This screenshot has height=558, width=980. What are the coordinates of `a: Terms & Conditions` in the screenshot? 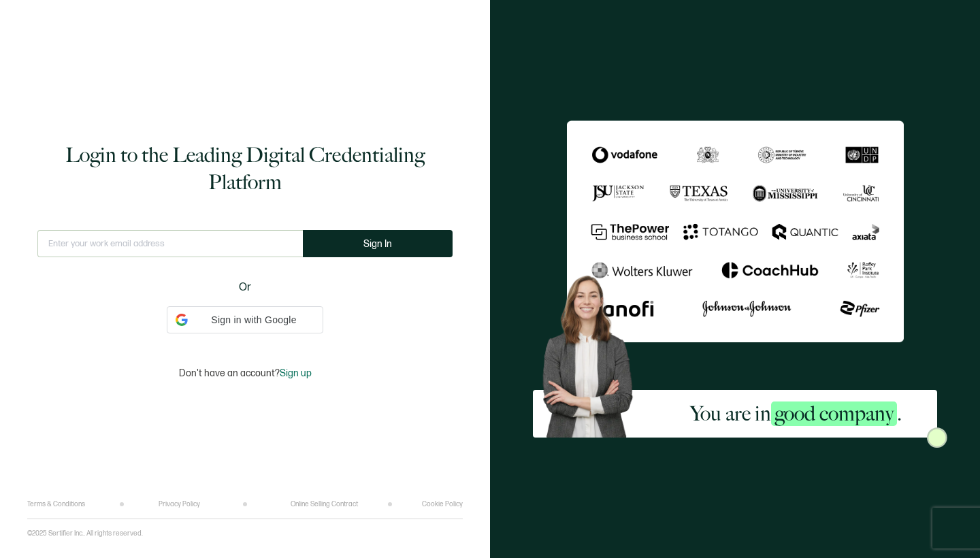 It's located at (56, 505).